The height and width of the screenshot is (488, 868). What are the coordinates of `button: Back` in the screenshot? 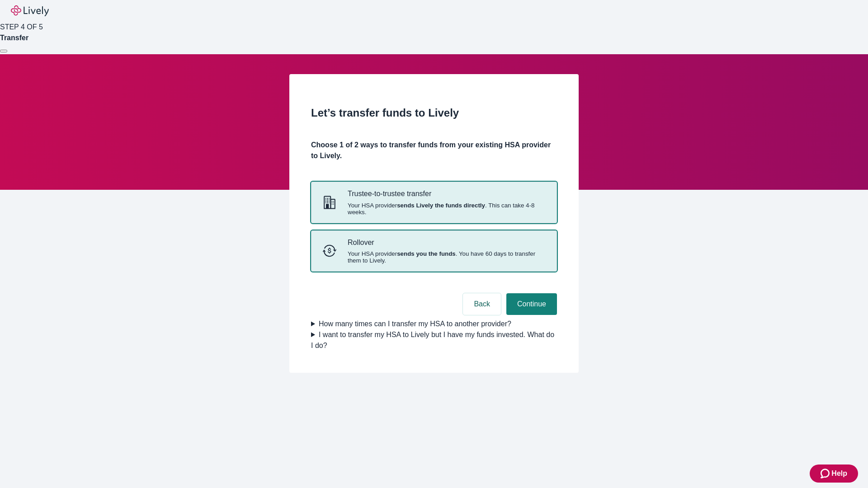 It's located at (482, 304).